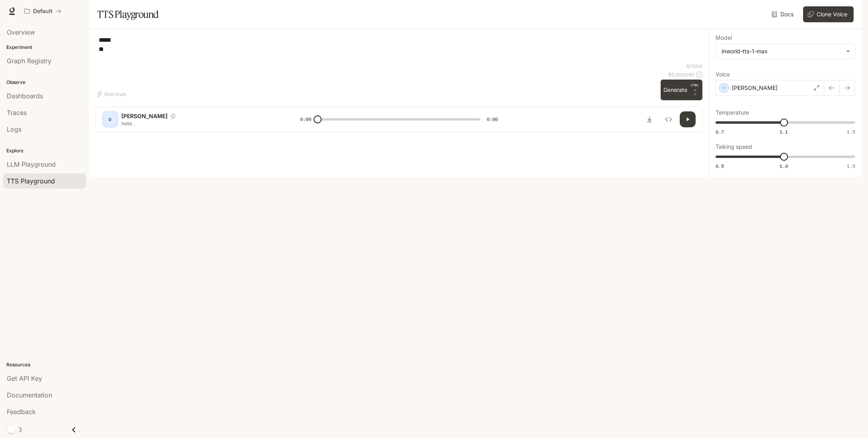 The width and height of the screenshot is (868, 438). Describe the element at coordinates (682, 90) in the screenshot. I see `button: GenerateCTRL +⏎` at that location.